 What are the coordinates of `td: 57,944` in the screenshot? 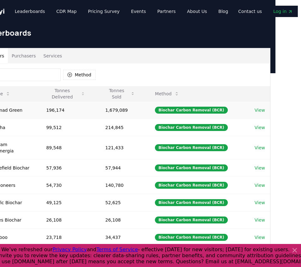 It's located at (120, 168).